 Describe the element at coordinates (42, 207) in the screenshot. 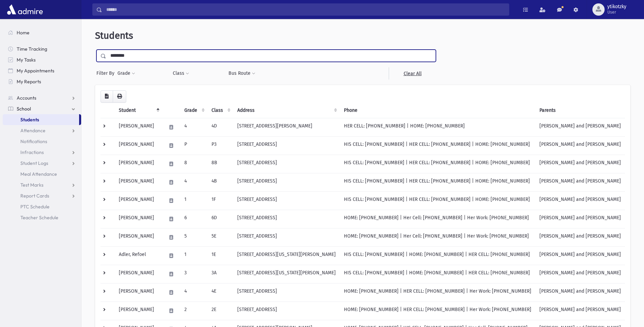

I see `a: PTC Schedule` at that location.